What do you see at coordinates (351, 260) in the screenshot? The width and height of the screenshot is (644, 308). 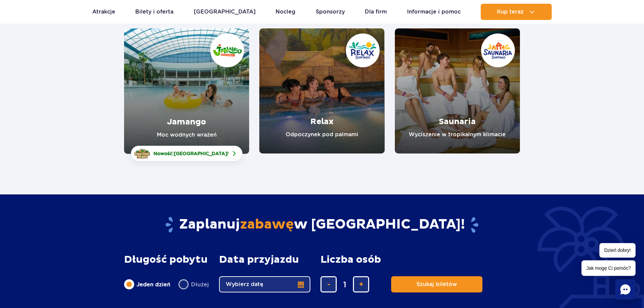 I see `span: Liczba osób` at bounding box center [351, 260].